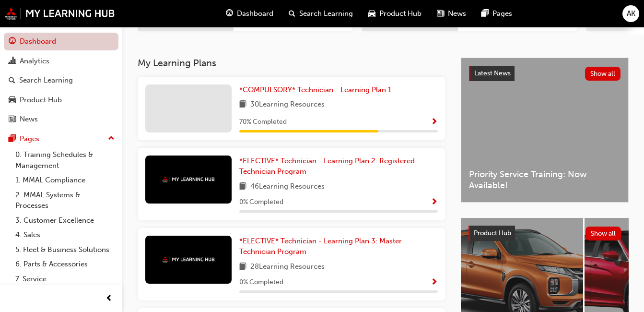 The width and height of the screenshot is (644, 312). I want to click on span: 28 Learning Resources, so click(288, 266).